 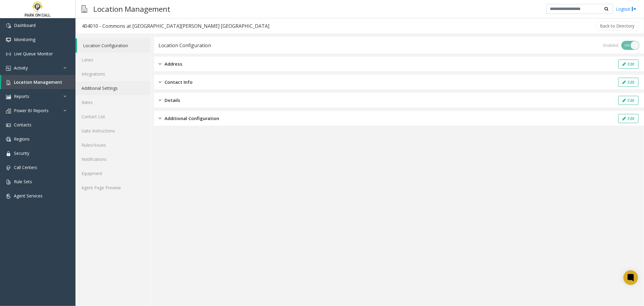 What do you see at coordinates (84, 9) in the screenshot?
I see `img: pageIcon` at bounding box center [84, 9].